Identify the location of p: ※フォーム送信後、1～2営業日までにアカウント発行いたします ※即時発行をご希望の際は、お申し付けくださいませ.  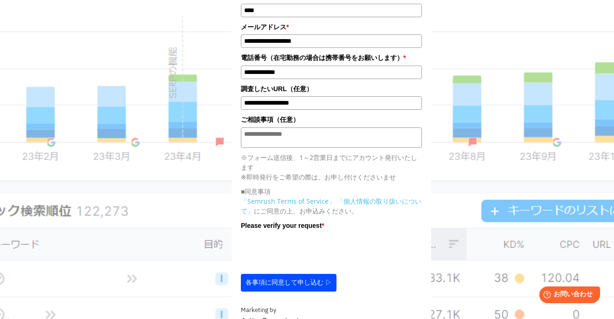
(332, 167).